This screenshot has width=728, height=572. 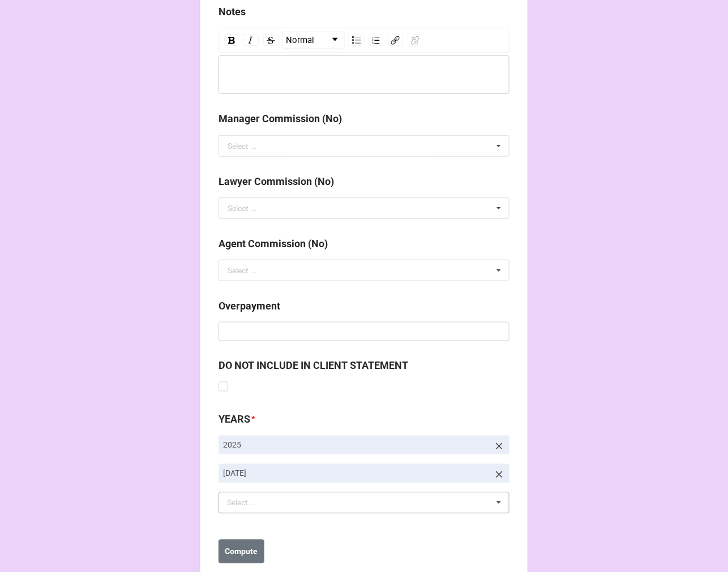 I want to click on div: Link, so click(x=395, y=40).